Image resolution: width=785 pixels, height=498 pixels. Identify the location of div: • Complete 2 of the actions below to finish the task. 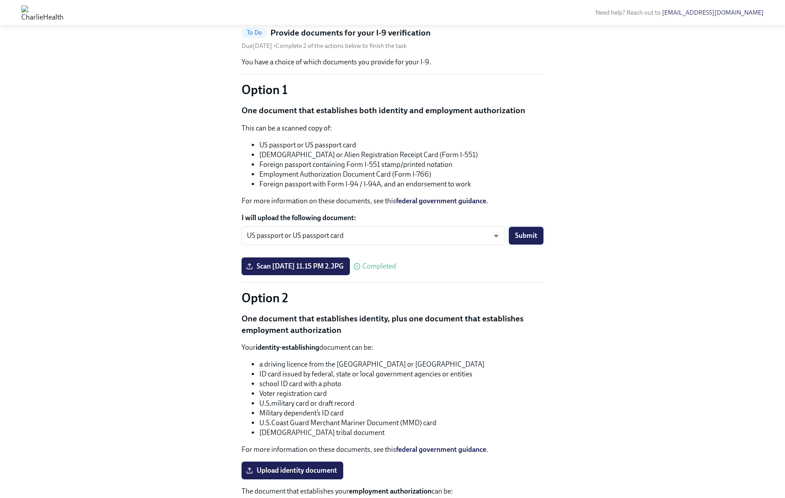
(324, 46).